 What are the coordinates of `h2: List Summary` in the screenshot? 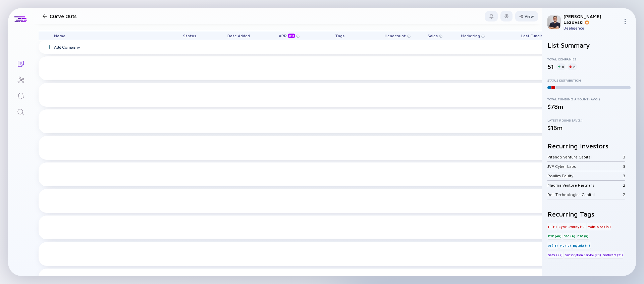 It's located at (589, 45).